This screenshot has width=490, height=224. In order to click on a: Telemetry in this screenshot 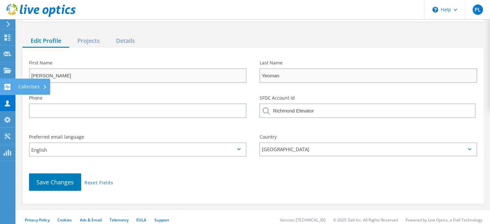, I will do `click(119, 220)`.